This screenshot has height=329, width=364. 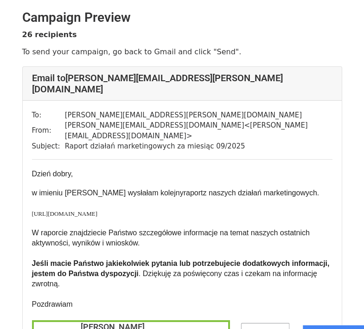 What do you see at coordinates (174, 288) in the screenshot?
I see `span: . Dziękuję za poświęcony czas i czekam na informację zwrotną. Pozdrawiam` at bounding box center [174, 288].